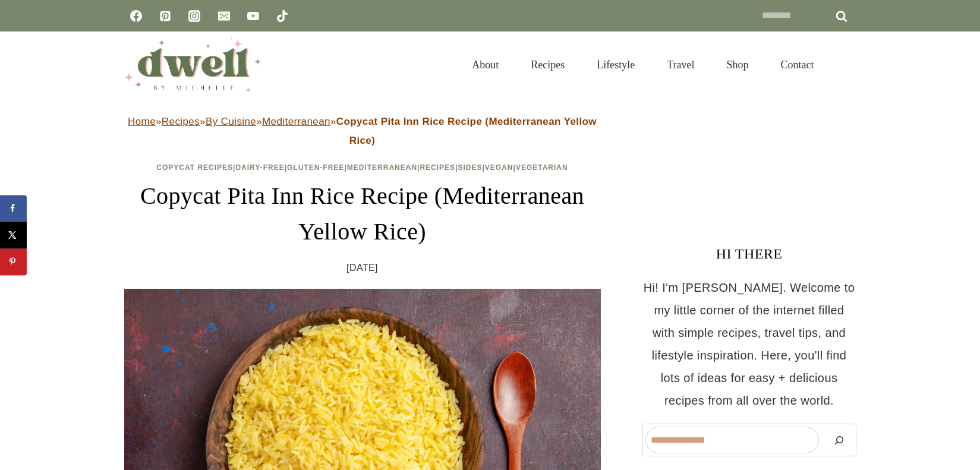 Image resolution: width=980 pixels, height=470 pixels. What do you see at coordinates (142, 121) in the screenshot?
I see `a: Home` at bounding box center [142, 121].